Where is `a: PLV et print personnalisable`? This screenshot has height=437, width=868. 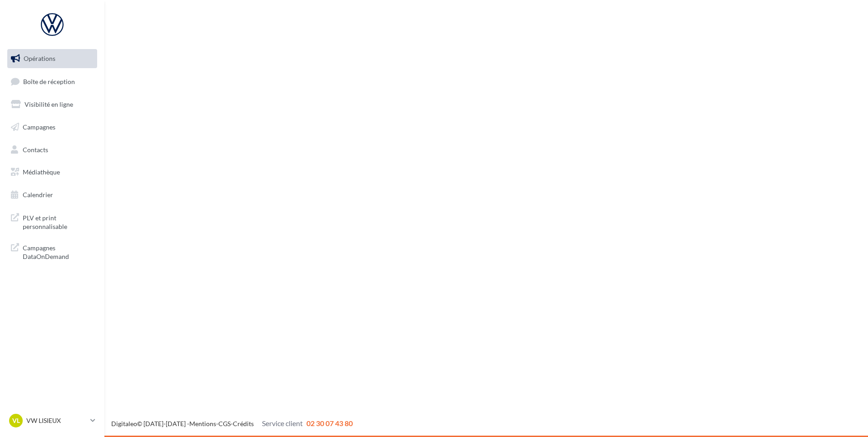 a: PLV et print personnalisable is located at coordinates (52, 221).